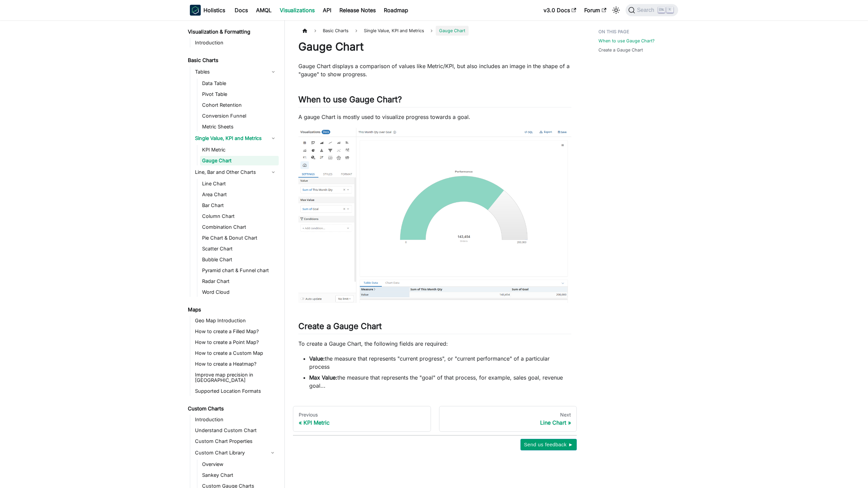 The height and width of the screenshot is (488, 868). What do you see at coordinates (297, 10) in the screenshot?
I see `a: Visualizations` at bounding box center [297, 10].